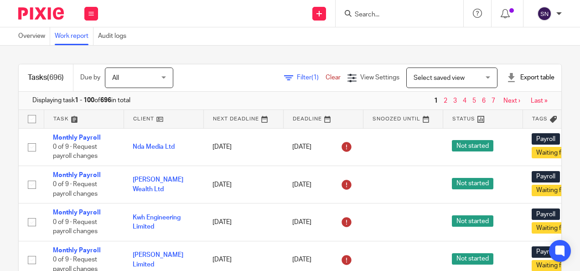  What do you see at coordinates (395, 15) in the screenshot?
I see `input: Search` at bounding box center [395, 15].